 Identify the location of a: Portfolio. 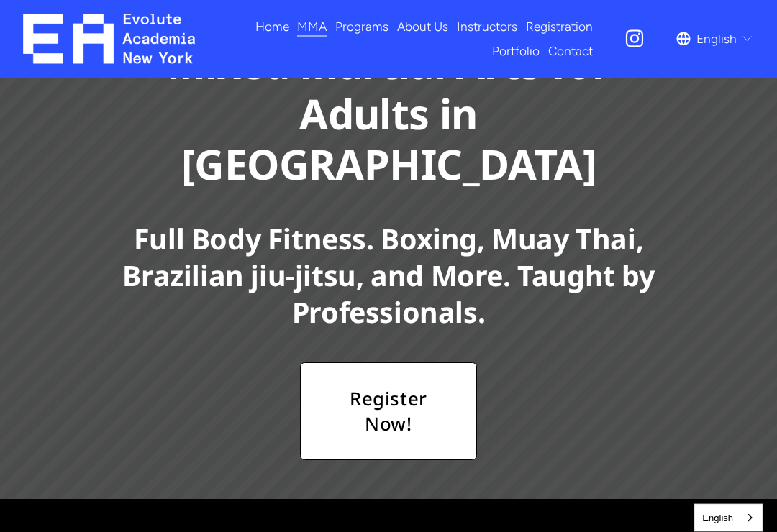
(516, 51).